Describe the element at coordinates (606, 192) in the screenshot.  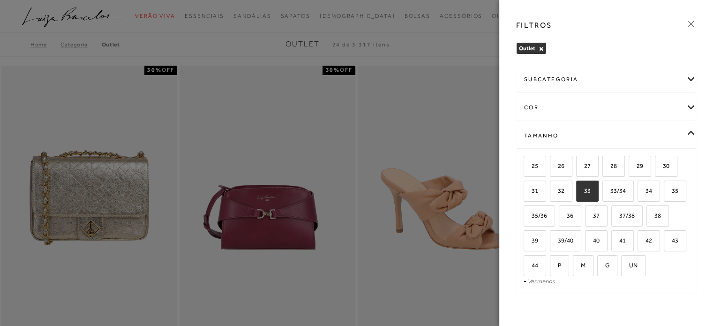
I see `input: 33/34` at that location.